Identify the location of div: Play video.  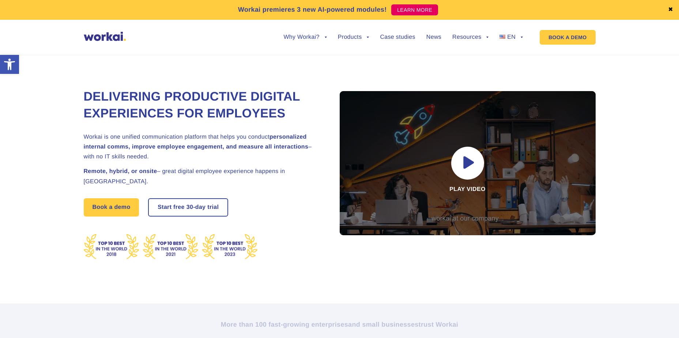
(467, 163).